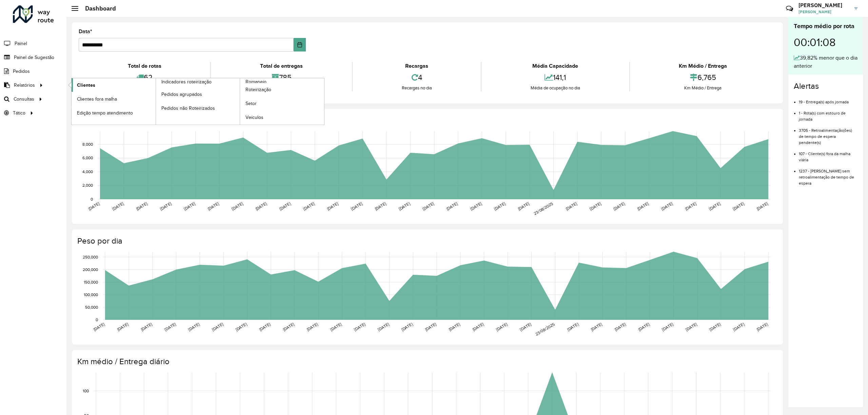 This screenshot has width=868, height=415. What do you see at coordinates (91, 294) in the screenshot?
I see `text: 100,000` at bounding box center [91, 294].